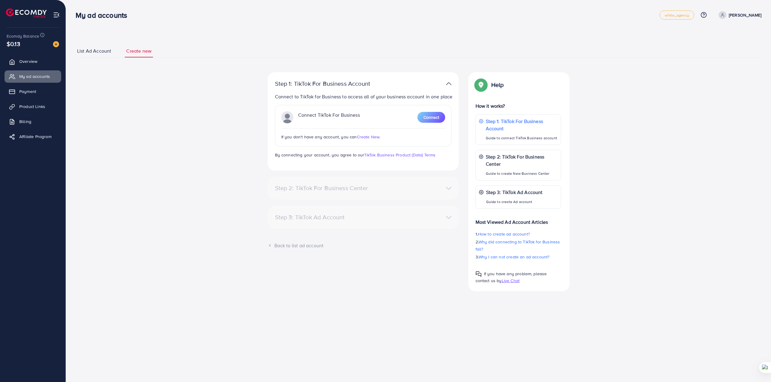 The height and width of the screenshot is (382, 771). I want to click on a: logo, so click(26, 13).